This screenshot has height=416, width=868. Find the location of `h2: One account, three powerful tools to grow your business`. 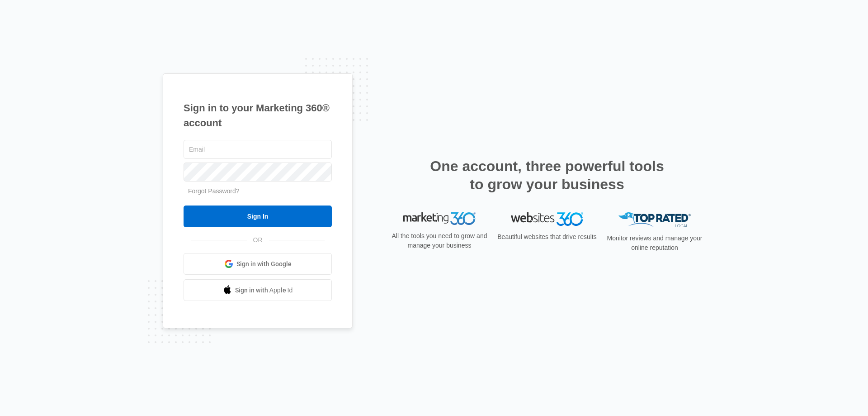

h2: One account, three powerful tools to grow your business is located at coordinates (547, 175).